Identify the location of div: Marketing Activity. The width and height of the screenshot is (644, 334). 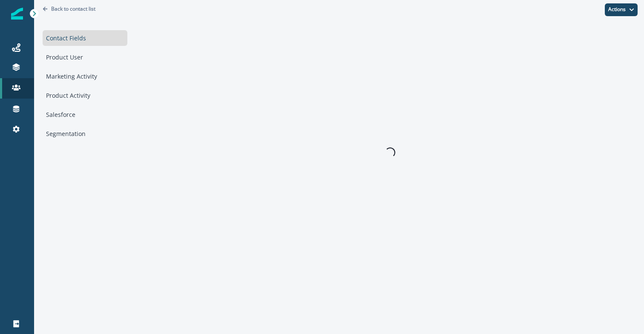
(85, 76).